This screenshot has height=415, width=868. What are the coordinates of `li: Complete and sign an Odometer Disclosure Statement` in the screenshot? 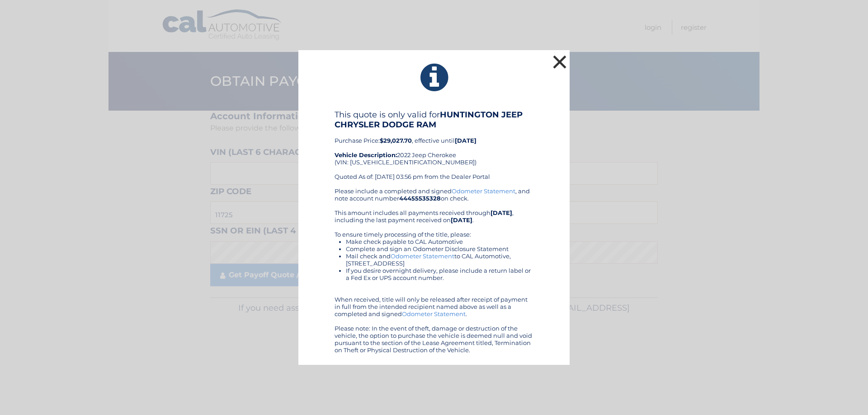 It's located at (439, 249).